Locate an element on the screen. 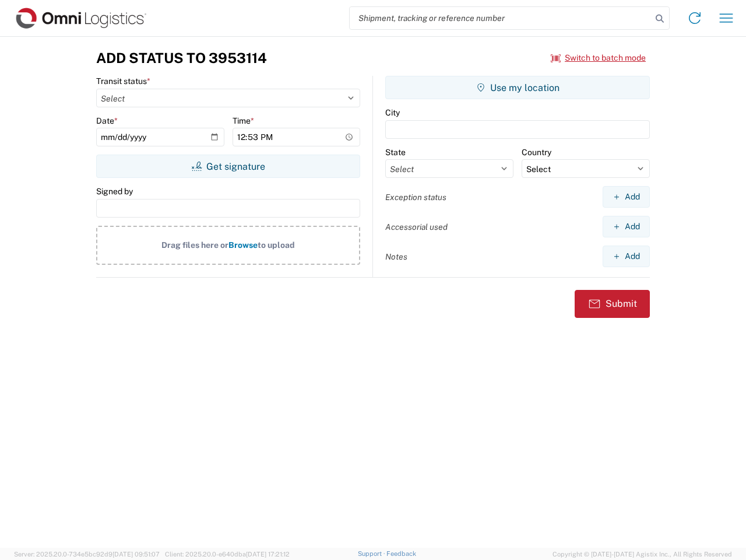 The width and height of the screenshot is (746, 560). button: Use my location is located at coordinates (518, 88).